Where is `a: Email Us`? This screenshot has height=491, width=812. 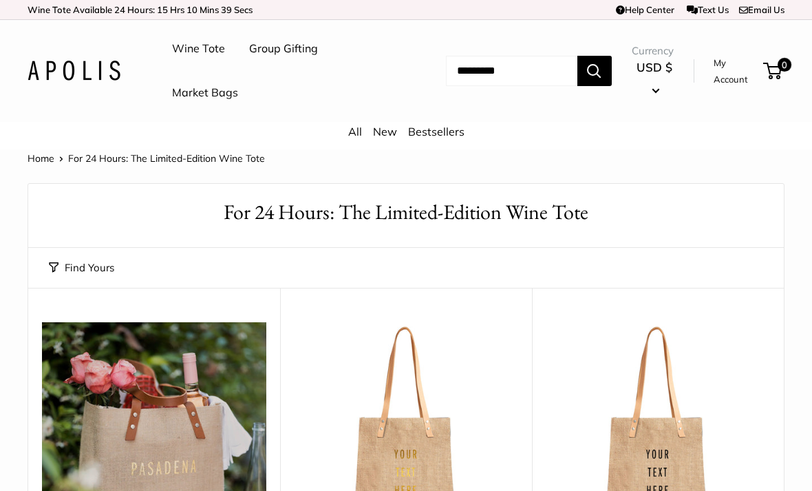 a: Email Us is located at coordinates (762, 10).